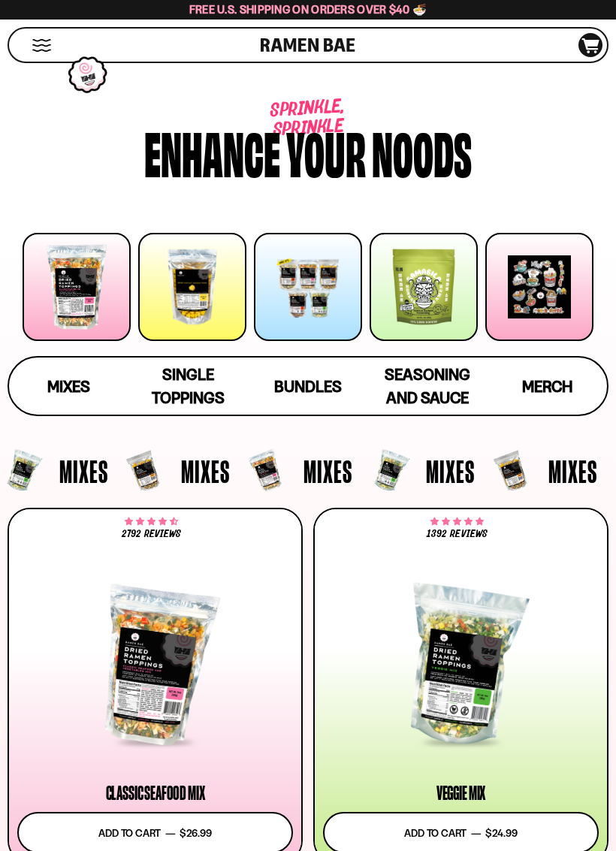 This screenshot has height=851, width=616. What do you see at coordinates (41, 45) in the screenshot?
I see `button: Mobile Menu Trigger` at bounding box center [41, 45].